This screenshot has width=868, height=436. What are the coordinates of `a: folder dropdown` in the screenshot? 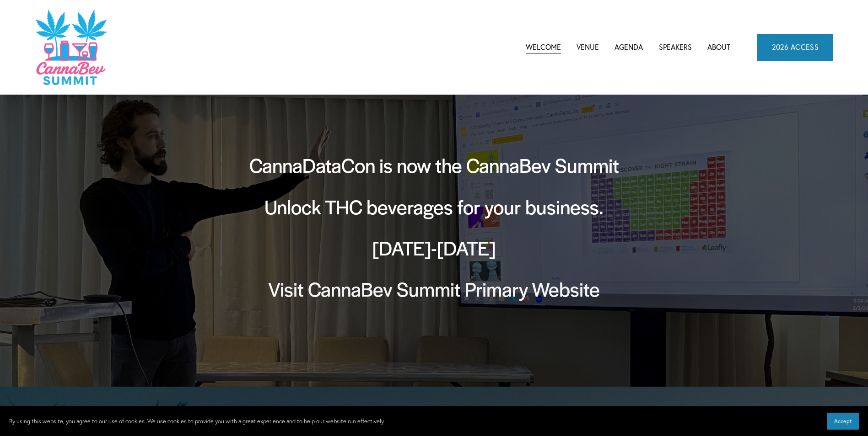 It's located at (629, 47).